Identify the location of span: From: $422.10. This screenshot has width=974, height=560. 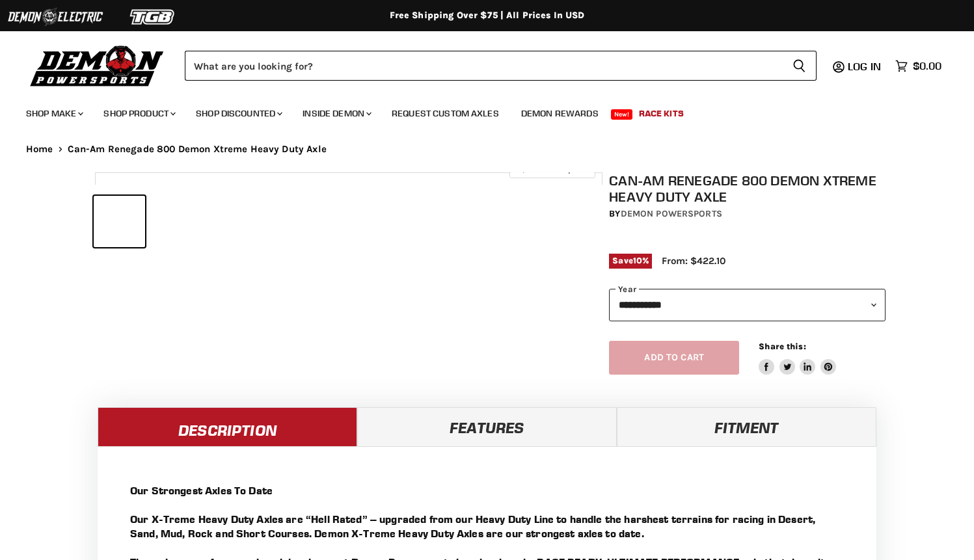
(693, 261).